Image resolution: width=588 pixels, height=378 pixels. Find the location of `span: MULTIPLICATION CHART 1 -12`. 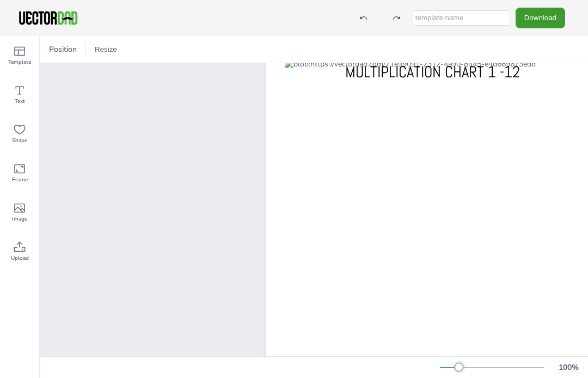

span: MULTIPLICATION CHART 1 -12 is located at coordinates (432, 72).